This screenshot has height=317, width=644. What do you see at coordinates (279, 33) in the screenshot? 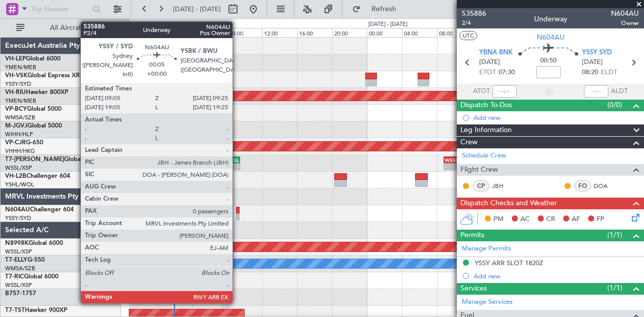
I see `div: 12:00` at bounding box center [279, 33].